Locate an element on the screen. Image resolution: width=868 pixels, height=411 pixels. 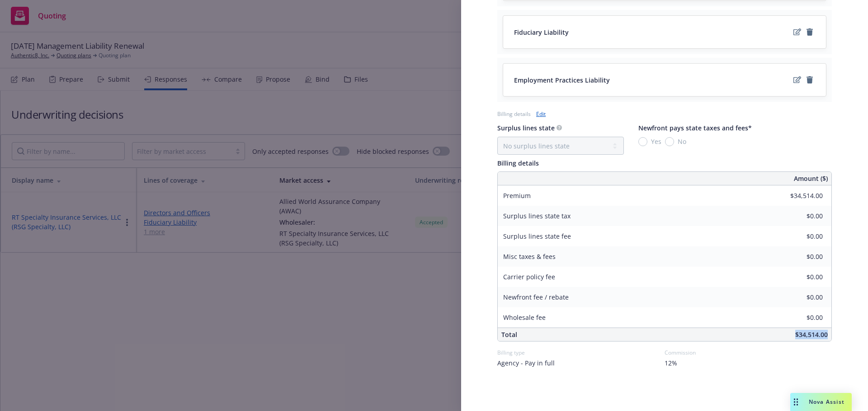
span: Total is located at coordinates (509, 335).